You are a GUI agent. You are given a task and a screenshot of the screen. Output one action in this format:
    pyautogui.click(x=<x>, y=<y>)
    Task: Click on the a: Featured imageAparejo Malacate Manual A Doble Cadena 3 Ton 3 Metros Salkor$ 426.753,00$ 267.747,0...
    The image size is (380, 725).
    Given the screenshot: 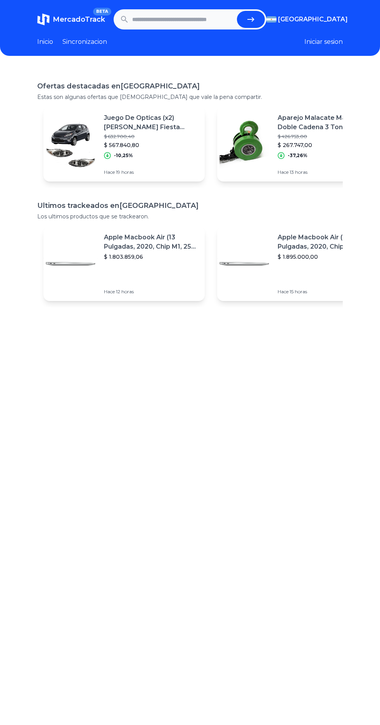 What is the action you would take?
    pyautogui.click(x=298, y=144)
    